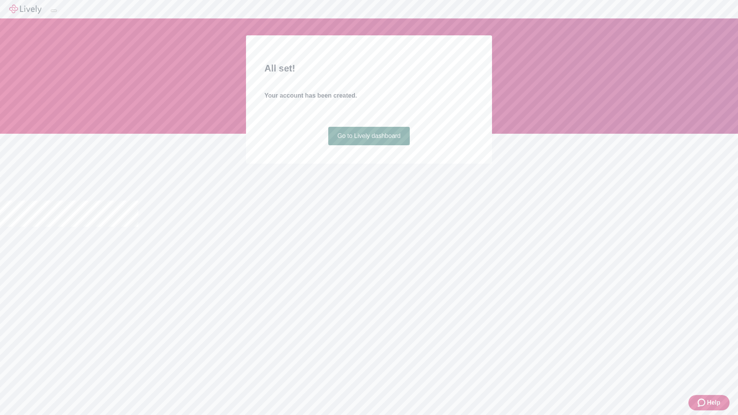 The image size is (738, 415). What do you see at coordinates (369, 136) in the screenshot?
I see `a: Go to Lively dashboard` at bounding box center [369, 136].